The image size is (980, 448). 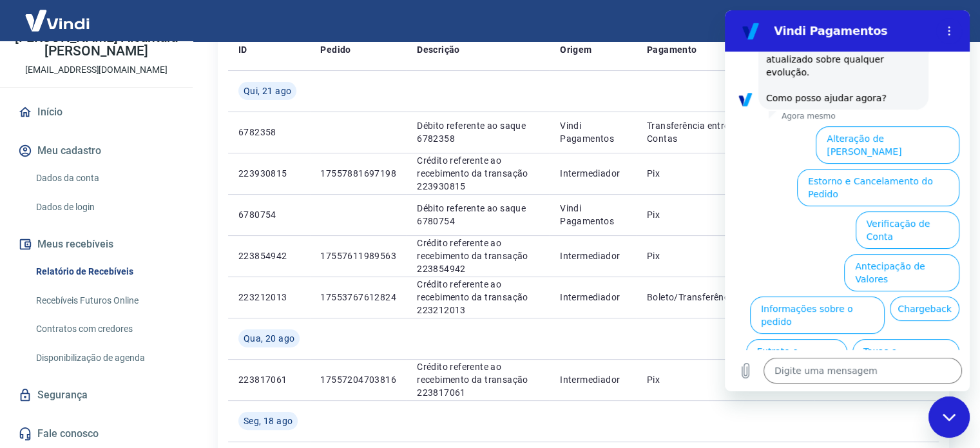 I want to click on h2: Vindi Pagamentos, so click(x=127, y=20).